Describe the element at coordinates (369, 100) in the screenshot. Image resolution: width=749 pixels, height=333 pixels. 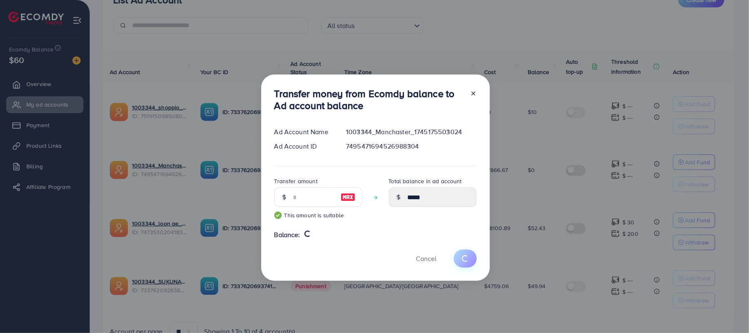
I see `h3: Transfer money from Ecomdy balance to Ad account balance` at that location.